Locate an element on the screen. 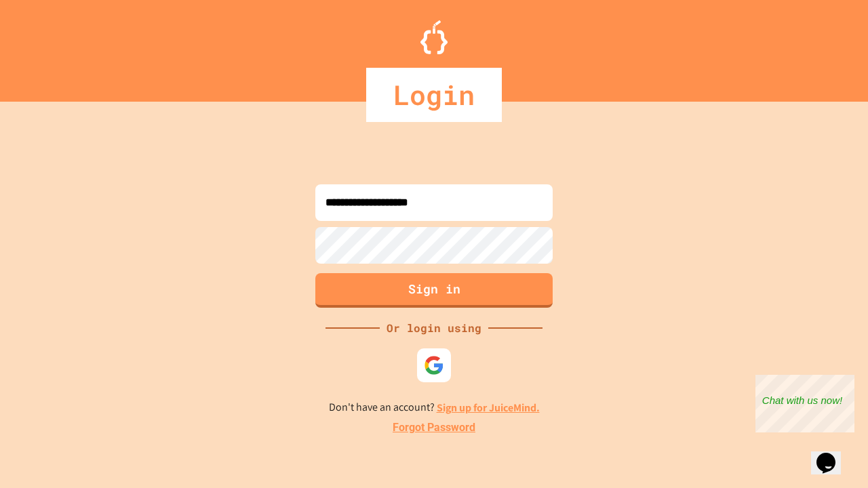 The image size is (868, 488). div: Or login using is located at coordinates (434, 328).